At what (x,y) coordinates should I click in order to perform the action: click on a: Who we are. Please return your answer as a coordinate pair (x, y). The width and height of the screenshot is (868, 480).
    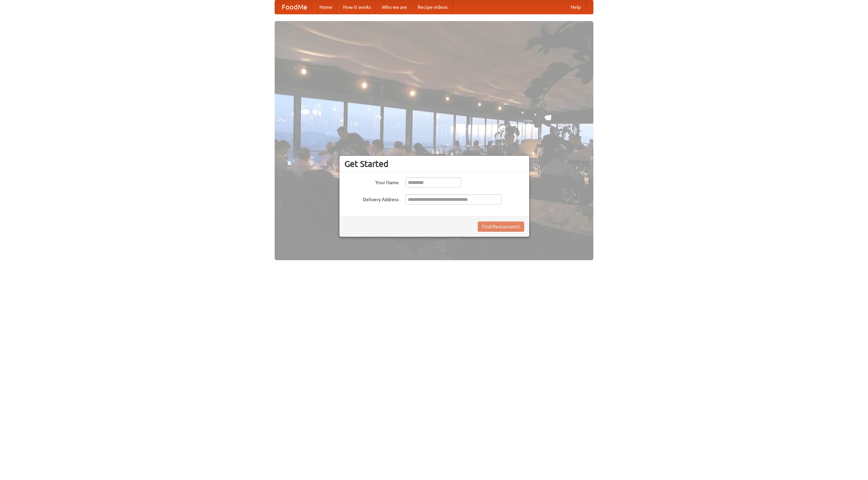
    Looking at the image, I should click on (394, 7).